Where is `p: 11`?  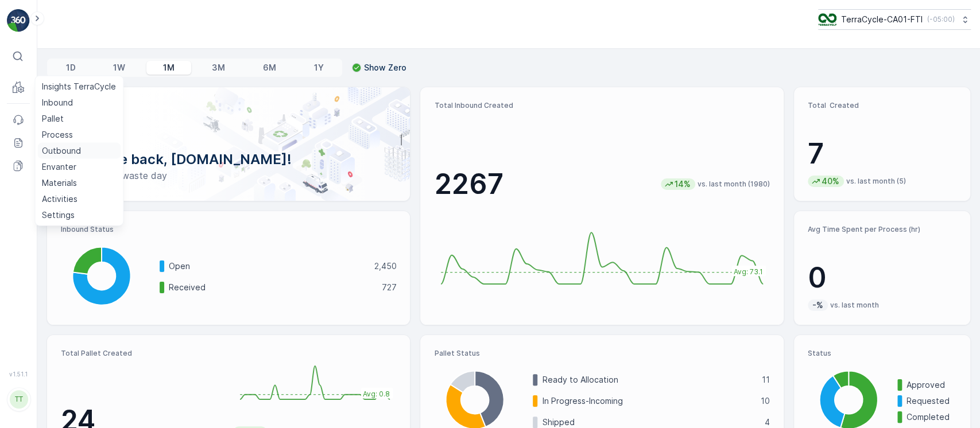 p: 11 is located at coordinates (766, 380).